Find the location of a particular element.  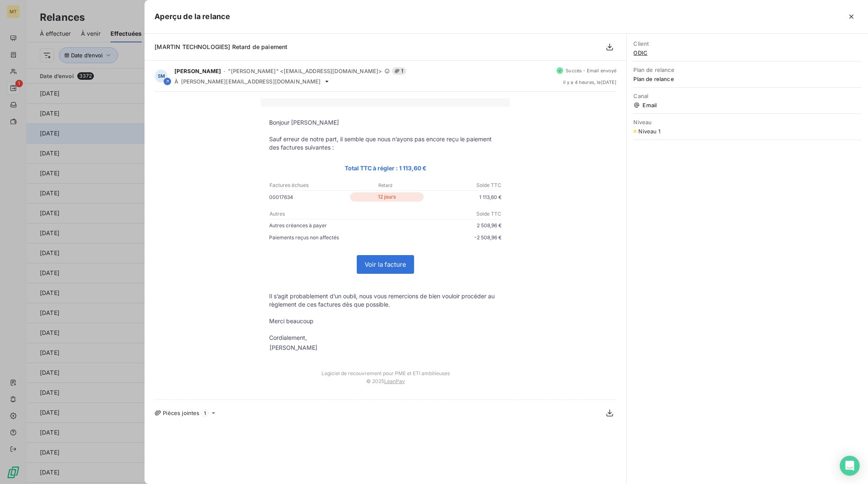

p: Retard is located at coordinates (385, 185).